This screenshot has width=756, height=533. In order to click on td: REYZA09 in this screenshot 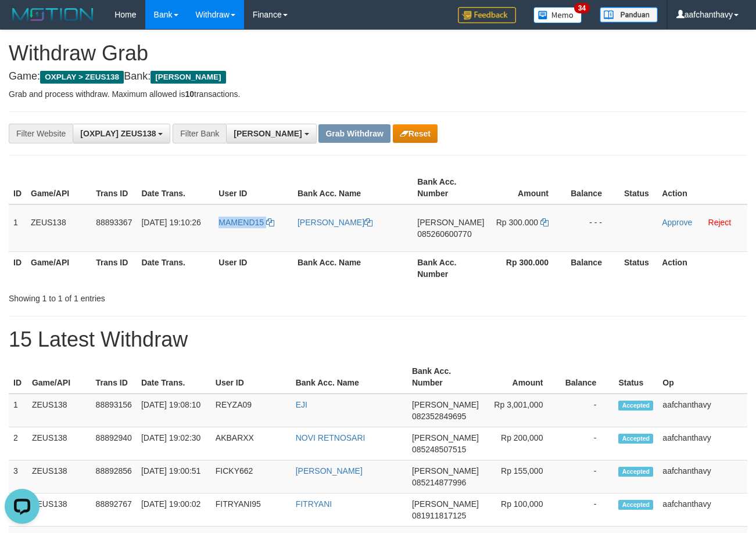, I will do `click(251, 410)`.